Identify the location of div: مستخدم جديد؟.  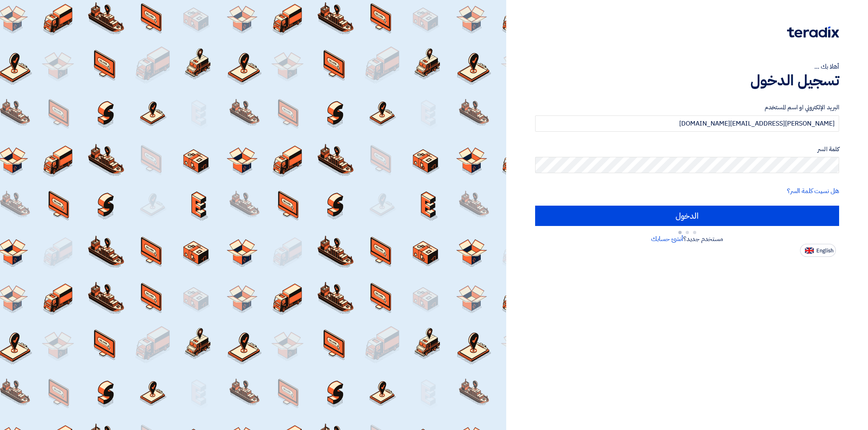
(687, 239).